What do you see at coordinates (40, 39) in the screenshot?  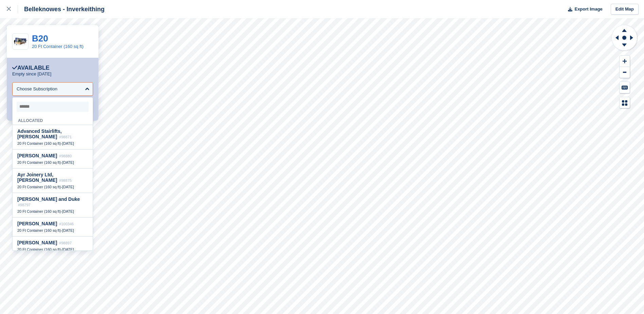 I see `a: B20` at bounding box center [40, 39].